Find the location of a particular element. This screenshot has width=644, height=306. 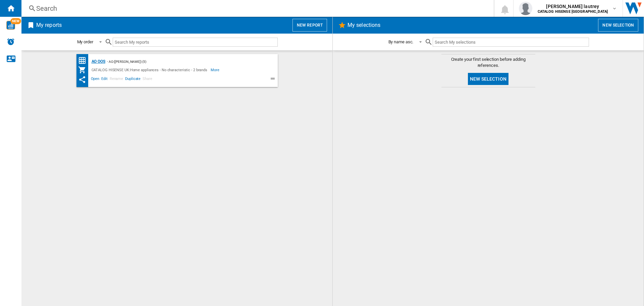

span: NEW is located at coordinates (16, 22).